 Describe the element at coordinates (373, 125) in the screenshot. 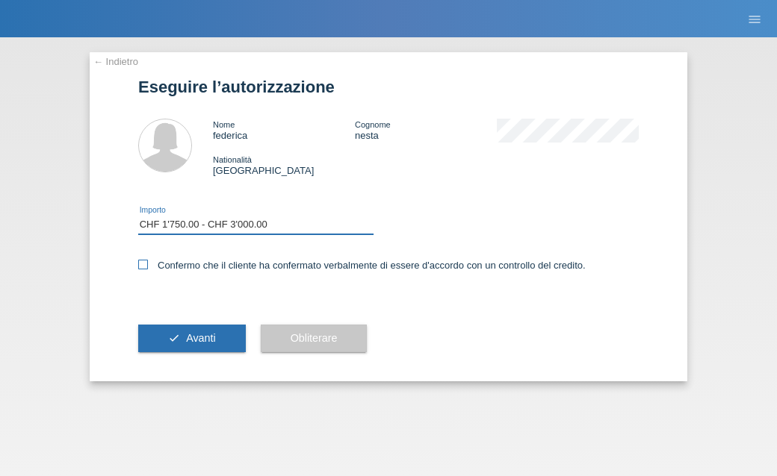

I see `span: Cognome` at that location.